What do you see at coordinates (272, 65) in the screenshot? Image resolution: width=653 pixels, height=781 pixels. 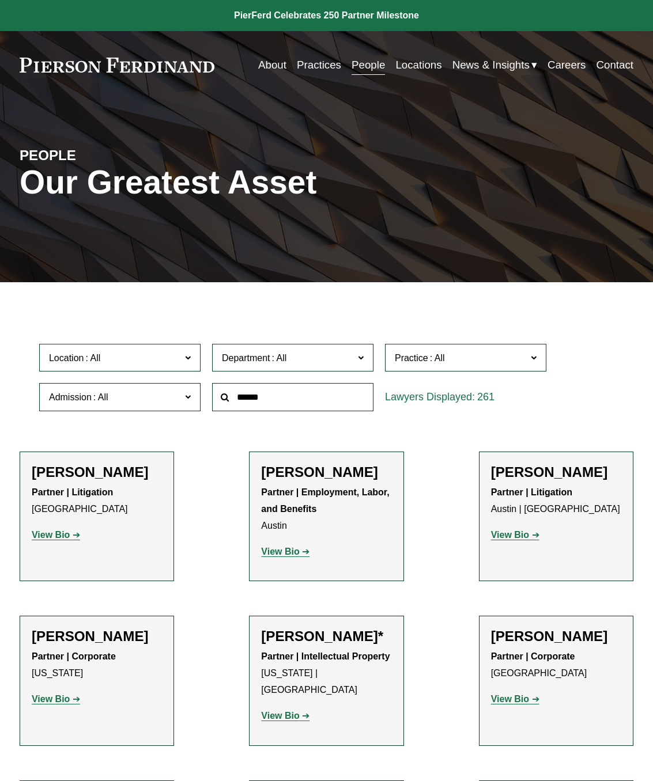 I see `a: About` at bounding box center [272, 65].